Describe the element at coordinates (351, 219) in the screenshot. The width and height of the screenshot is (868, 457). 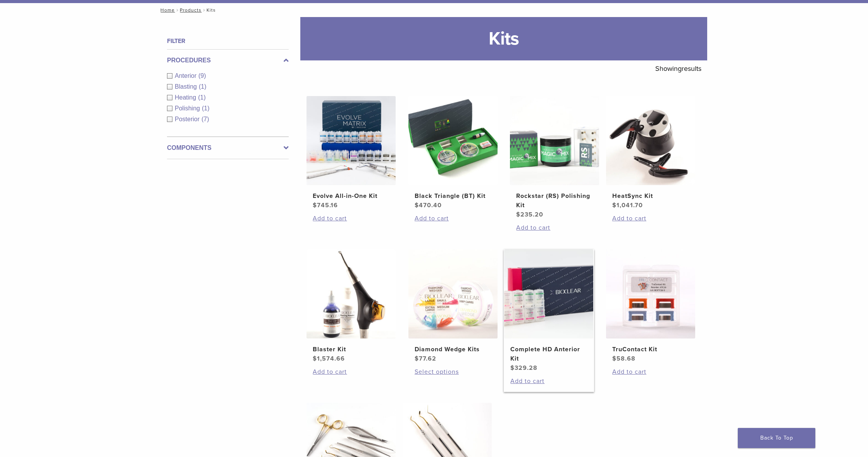
I see `a: Add to cart: “Evolve All-in-One Kit”` at that location.